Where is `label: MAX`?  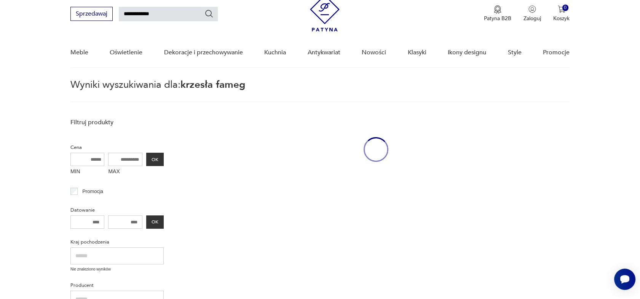 label: MAX is located at coordinates (125, 172).